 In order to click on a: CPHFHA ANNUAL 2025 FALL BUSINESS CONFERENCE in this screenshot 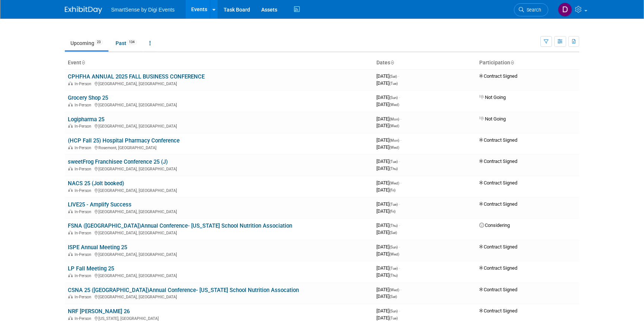, I will do `click(136, 77)`.